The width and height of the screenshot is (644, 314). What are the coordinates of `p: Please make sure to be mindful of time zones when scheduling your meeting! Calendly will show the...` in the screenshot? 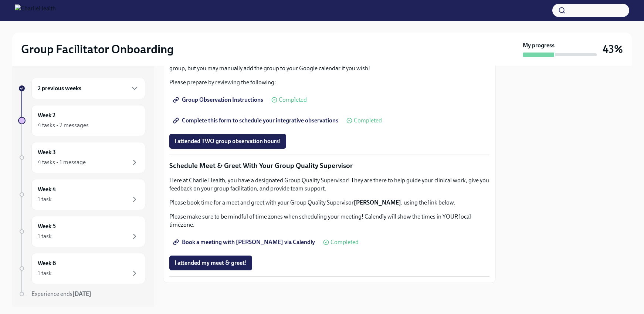 It's located at (330, 221).